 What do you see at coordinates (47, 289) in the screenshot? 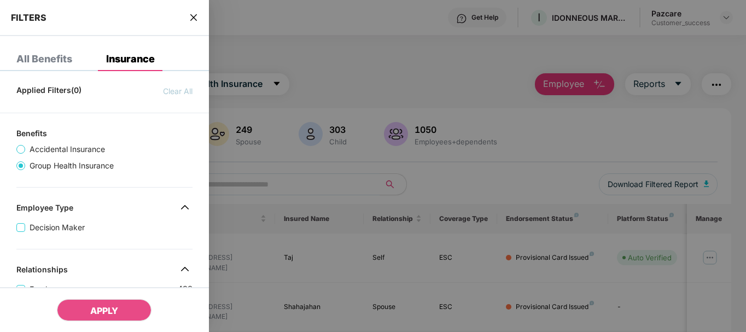
I see `span: Employee` at bounding box center [47, 289].